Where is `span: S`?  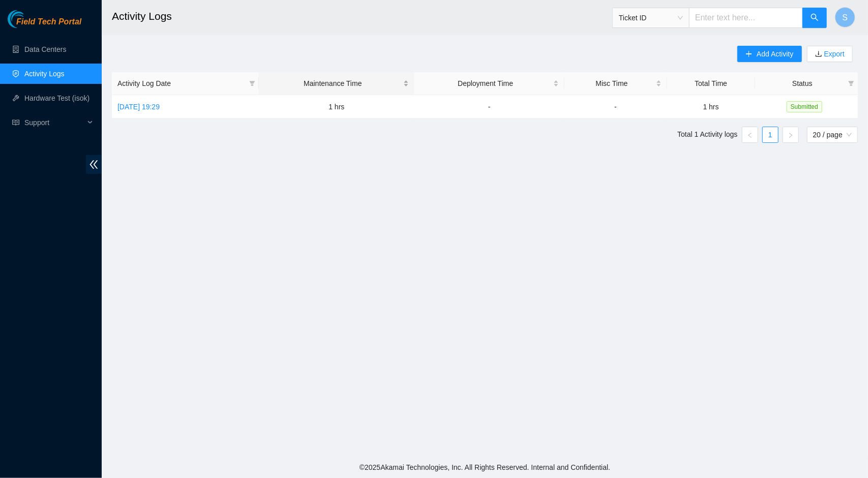 span: S is located at coordinates (845, 17).